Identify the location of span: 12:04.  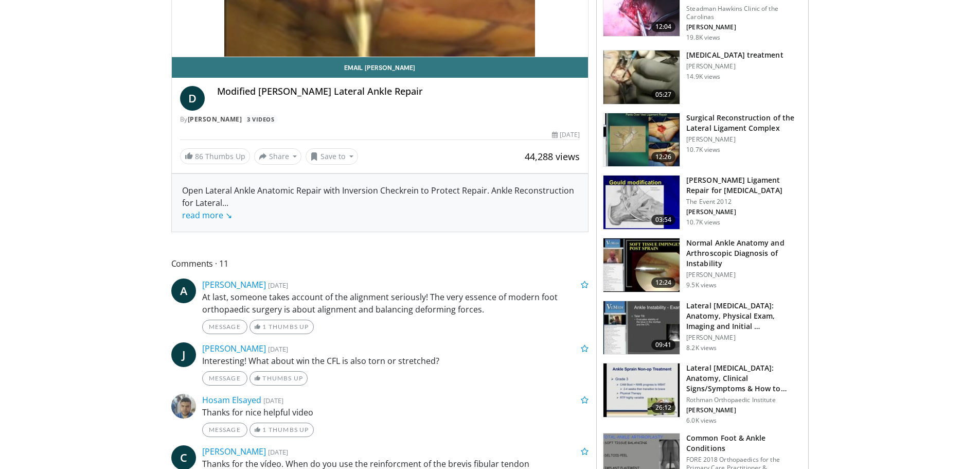
(663, 27).